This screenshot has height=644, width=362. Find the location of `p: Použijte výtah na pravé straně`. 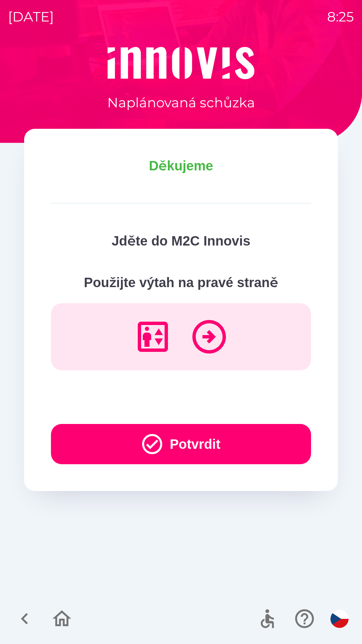

p: Použijte výtah na pravé straně is located at coordinates (181, 282).